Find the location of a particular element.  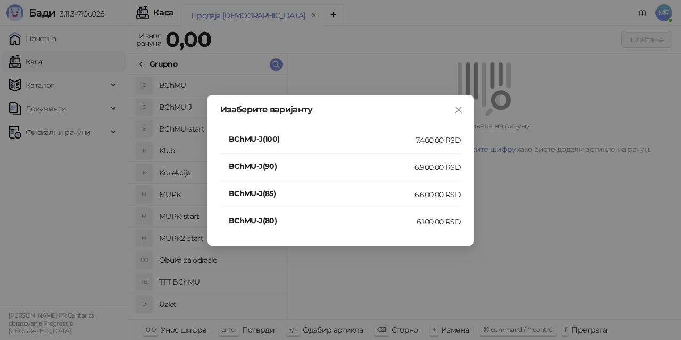

h4: BChMU-J(90) is located at coordinates (321, 166).